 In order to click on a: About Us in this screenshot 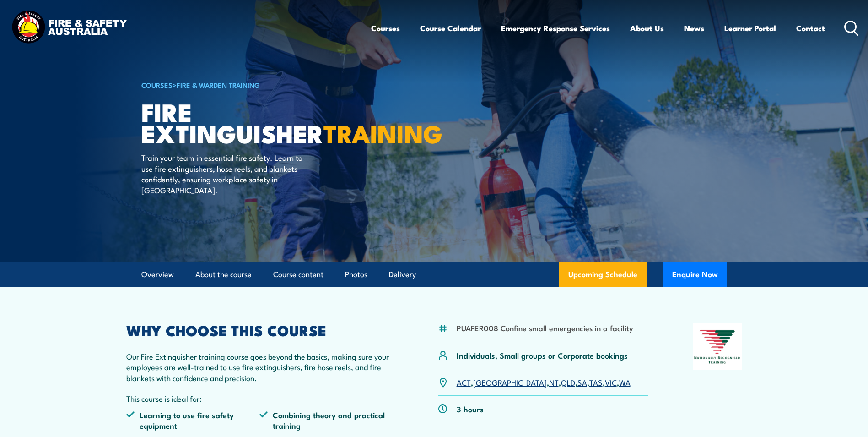, I will do `click(647, 28)`.